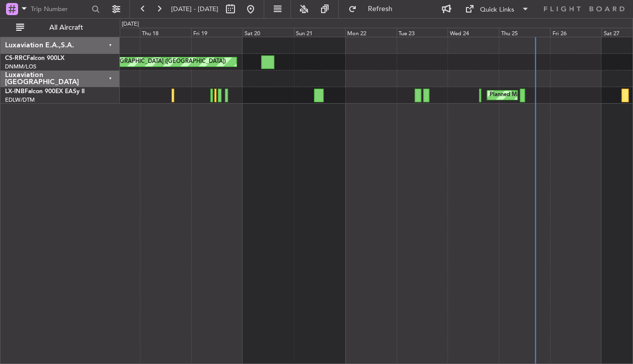 Image resolution: width=633 pixels, height=364 pixels. I want to click on span: Refresh, so click(380, 9).